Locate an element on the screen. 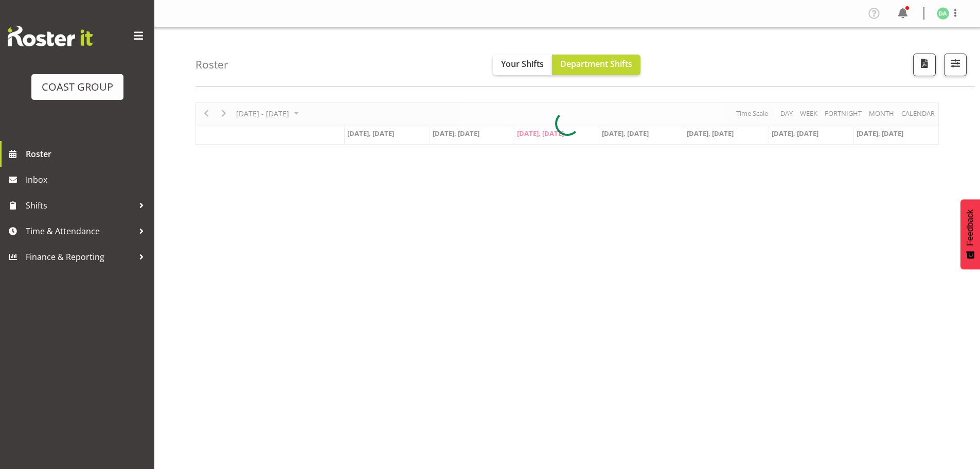 The height and width of the screenshot is (469, 980). span: Roster is located at coordinates (87, 154).